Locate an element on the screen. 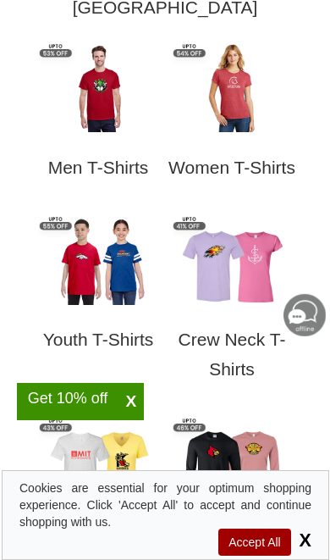 The image size is (330, 560). a: Shop Youth T-ShirtsYouth T-Shirts is located at coordinates (98, 294).